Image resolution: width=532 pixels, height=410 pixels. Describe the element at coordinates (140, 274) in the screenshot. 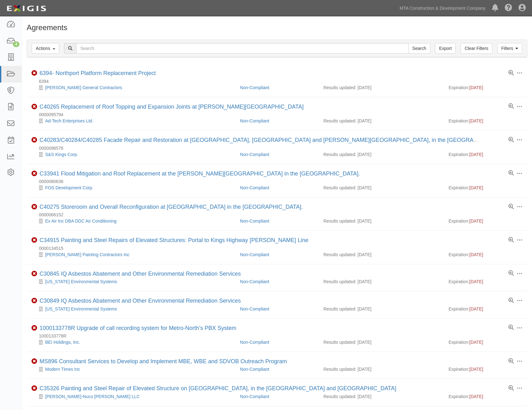

I see `a: C30845 IQ Asbestos Abatement and Other Environmental Remediation Services` at that location.